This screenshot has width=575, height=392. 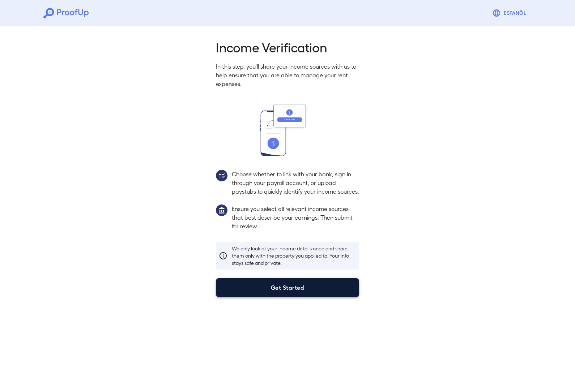 I want to click on img: group2.svg, so click(x=222, y=175).